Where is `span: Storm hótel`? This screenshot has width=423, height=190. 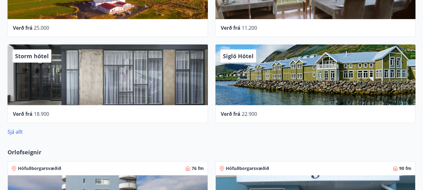 span: Storm hótel is located at coordinates (32, 56).